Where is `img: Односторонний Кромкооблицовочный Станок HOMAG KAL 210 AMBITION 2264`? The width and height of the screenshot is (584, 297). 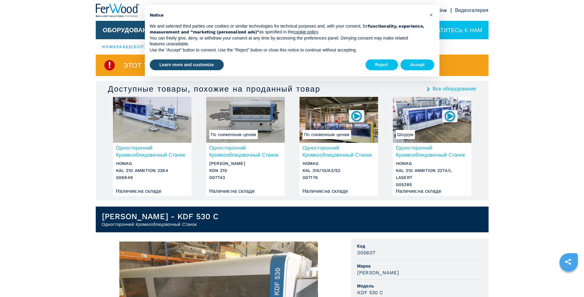
img: Односторонний Кромкооблицовочный Станок HOMAG KAL 210 AMBITION 2264 is located at coordinates (152, 120).